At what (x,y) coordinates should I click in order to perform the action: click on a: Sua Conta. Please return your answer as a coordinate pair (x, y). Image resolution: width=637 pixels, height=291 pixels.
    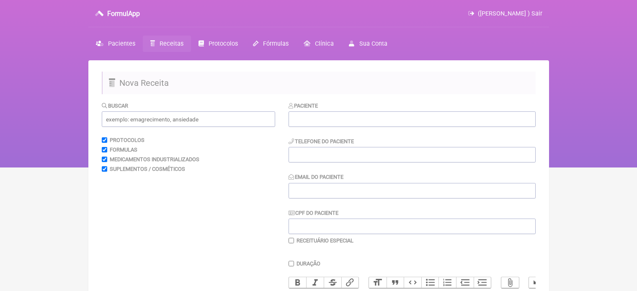
    Looking at the image, I should click on (367, 44).